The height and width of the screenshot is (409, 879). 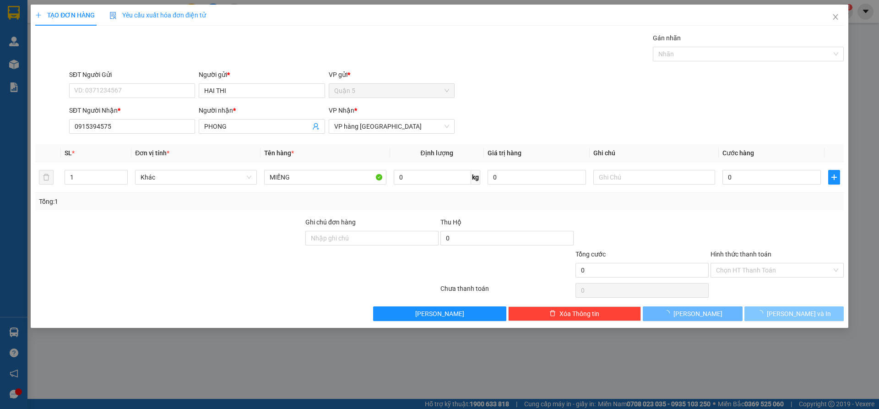 What do you see at coordinates (437, 153) in the screenshot?
I see `span: Định lượng` at bounding box center [437, 153].